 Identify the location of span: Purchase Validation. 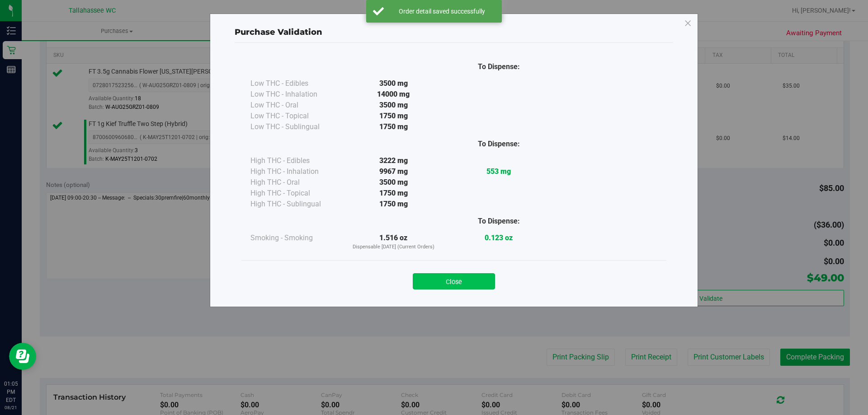
(279, 32).